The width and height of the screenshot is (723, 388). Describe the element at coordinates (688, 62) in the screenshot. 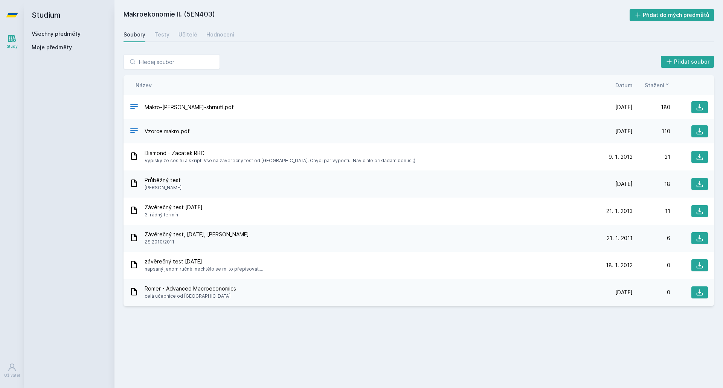

I see `a: Přidat soubor` at that location.